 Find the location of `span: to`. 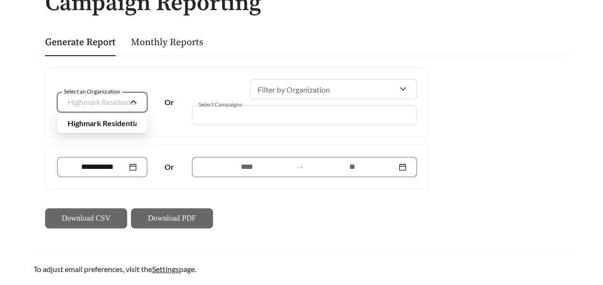

span: to is located at coordinates (300, 167).